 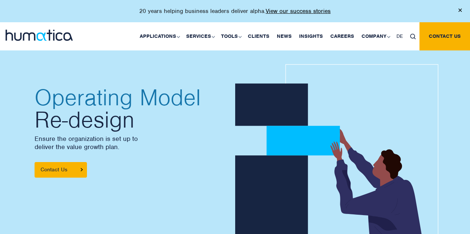 What do you see at coordinates (342, 36) in the screenshot?
I see `a: Careers` at bounding box center [342, 36].